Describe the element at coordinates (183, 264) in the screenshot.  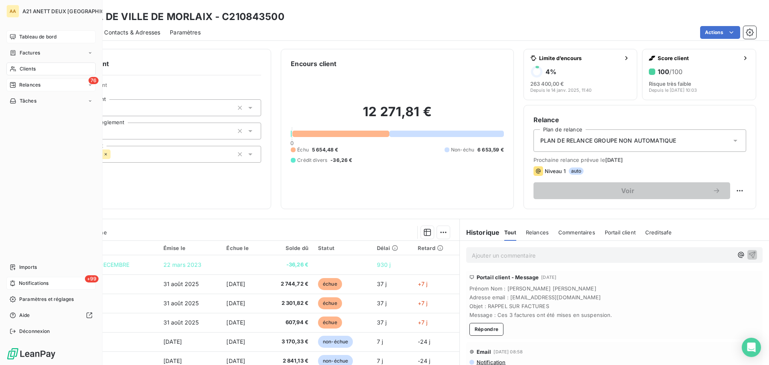
I see `span: 22 mars 2023` at that location.